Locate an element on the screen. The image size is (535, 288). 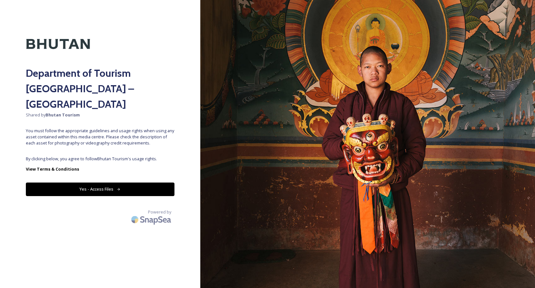
a: View Terms & Conditions is located at coordinates (100, 169).